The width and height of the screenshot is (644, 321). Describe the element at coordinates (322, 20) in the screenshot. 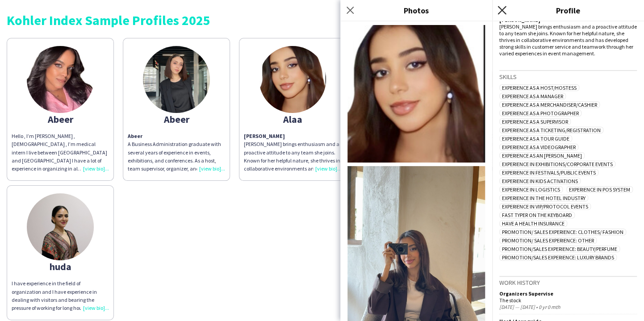

I see `div: Kohler Index Sample Profiles 2025` at that location.